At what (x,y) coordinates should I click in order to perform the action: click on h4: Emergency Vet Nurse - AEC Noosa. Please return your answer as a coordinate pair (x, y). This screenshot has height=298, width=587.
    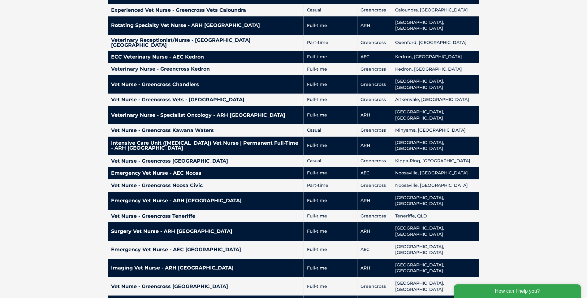
    Looking at the image, I should click on (206, 173).